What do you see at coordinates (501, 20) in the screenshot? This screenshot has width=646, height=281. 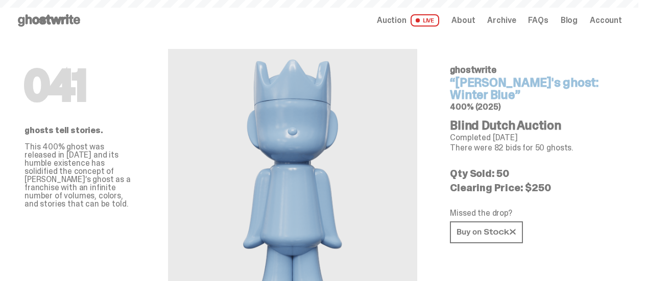 I see `span: Archive` at bounding box center [501, 20].